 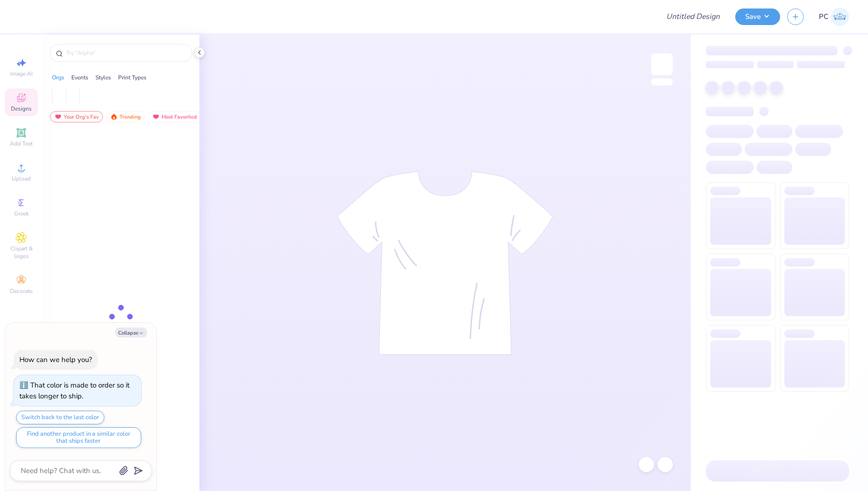 What do you see at coordinates (21, 253) in the screenshot?
I see `span: Clipart & logos` at bounding box center [21, 253].